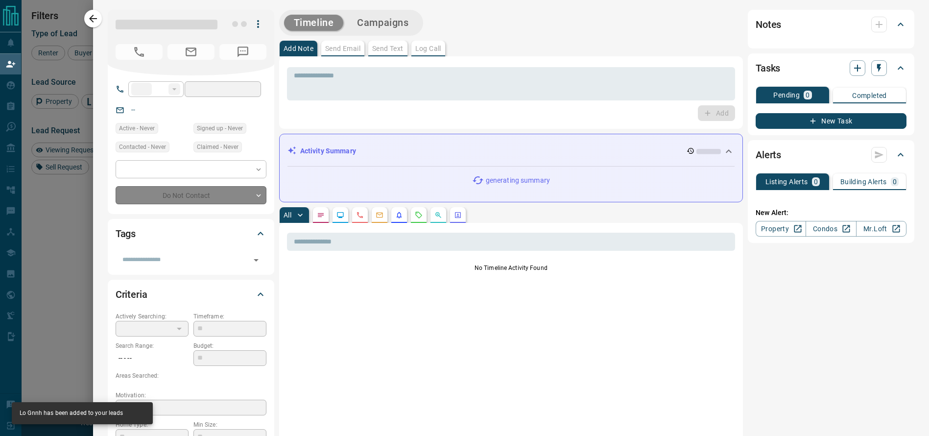 This screenshot has width=929, height=436. What do you see at coordinates (191, 294) in the screenshot?
I see `div: Criteria` at bounding box center [191, 294].